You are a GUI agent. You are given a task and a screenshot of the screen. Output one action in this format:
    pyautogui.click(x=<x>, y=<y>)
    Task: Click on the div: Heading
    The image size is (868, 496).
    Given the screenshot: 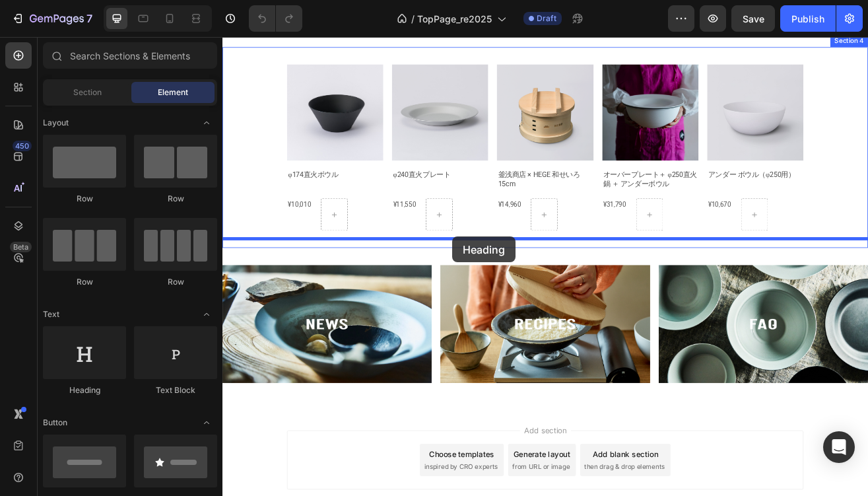 What is the action you would take?
    pyautogui.click(x=85, y=390)
    